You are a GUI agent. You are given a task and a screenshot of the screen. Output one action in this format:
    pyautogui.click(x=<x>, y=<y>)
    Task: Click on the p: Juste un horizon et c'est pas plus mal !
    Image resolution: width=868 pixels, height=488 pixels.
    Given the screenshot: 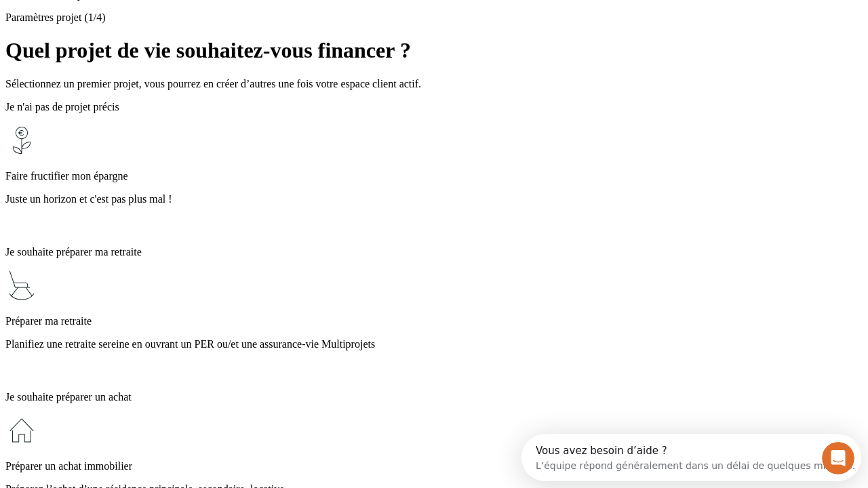 What is the action you would take?
    pyautogui.click(x=434, y=199)
    